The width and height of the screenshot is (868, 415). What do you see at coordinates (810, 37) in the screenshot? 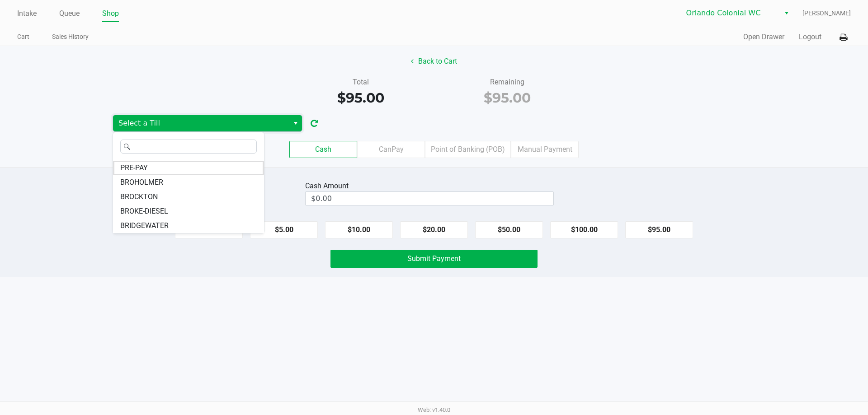
I see `button: Logout` at bounding box center [810, 37].